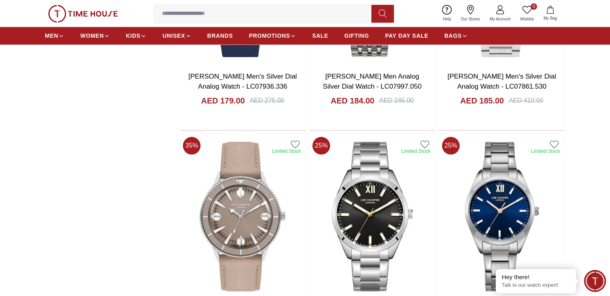 Image resolution: width=610 pixels, height=296 pixels. I want to click on p: Talk to our watch expert!, so click(536, 285).